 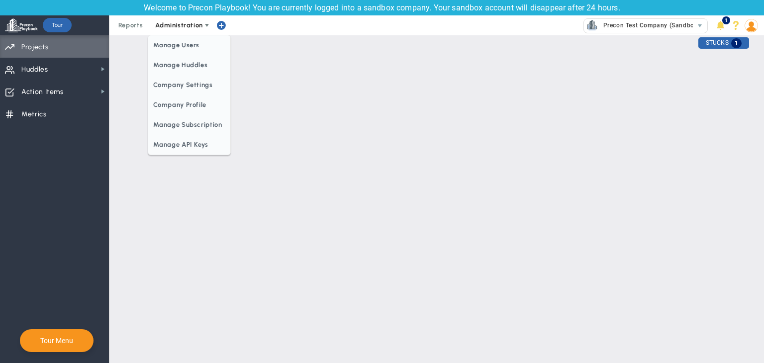 What do you see at coordinates (736, 25) in the screenshot?
I see `li: Help & Frequently Asked Questions (FAQ)` at bounding box center [736, 25].